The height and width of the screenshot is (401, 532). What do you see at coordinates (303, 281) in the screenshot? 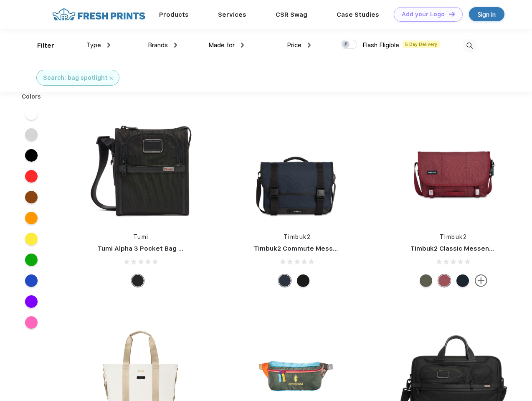
I see `div: Eco Black` at bounding box center [303, 281].